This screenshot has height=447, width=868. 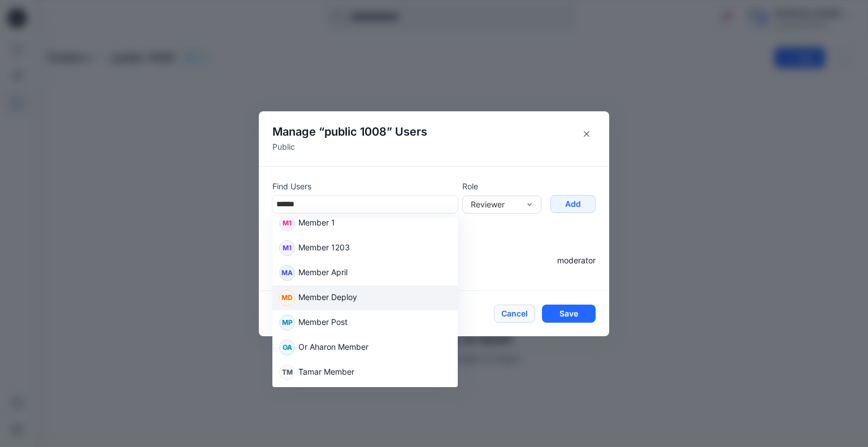 I want to click on p: Find Users, so click(x=365, y=186).